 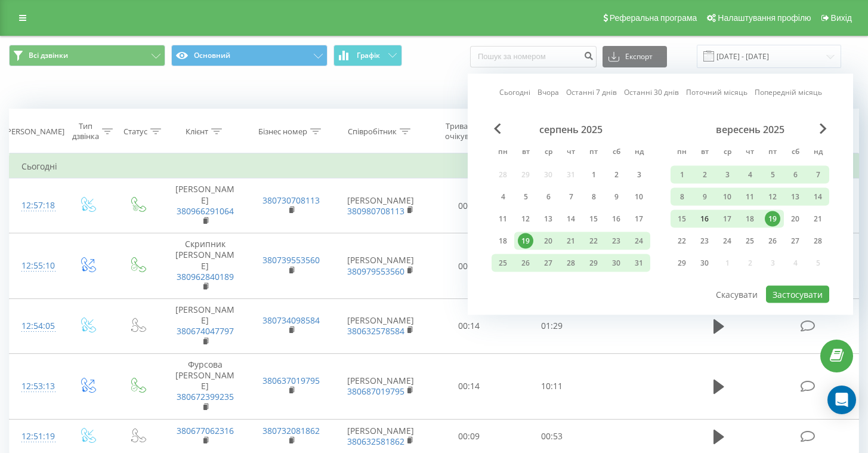 I want to click on div: 19, so click(x=526, y=241).